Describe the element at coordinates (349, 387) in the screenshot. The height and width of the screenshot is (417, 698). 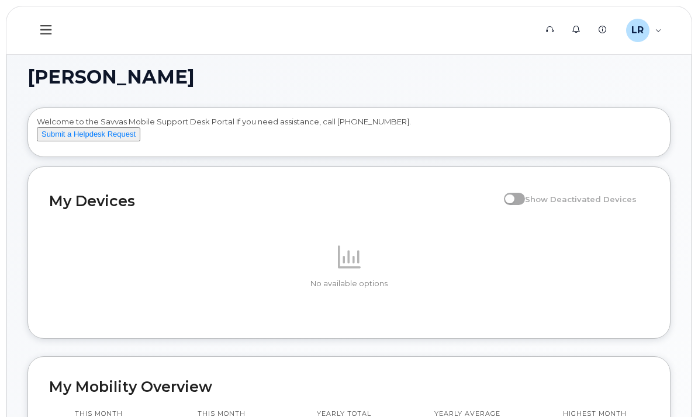
I see `h2: My Mobility Overview` at that location.